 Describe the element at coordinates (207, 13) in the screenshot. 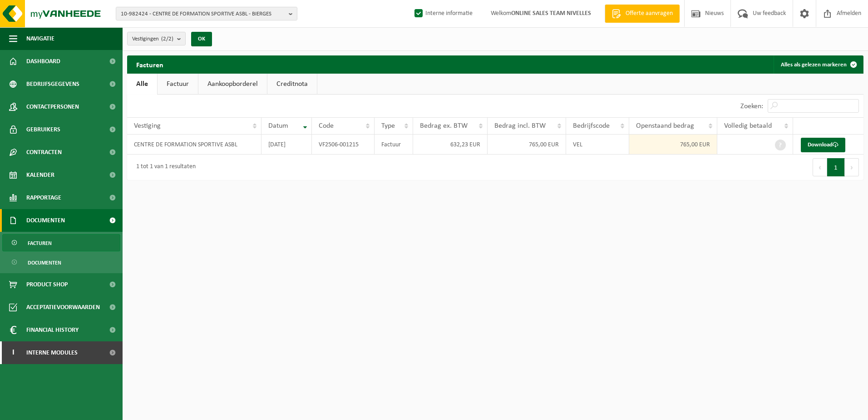

I see `button: 10-982424 - CENTRE DE FORMATION SPORTIVE ASBL - BIERGES` at that location.